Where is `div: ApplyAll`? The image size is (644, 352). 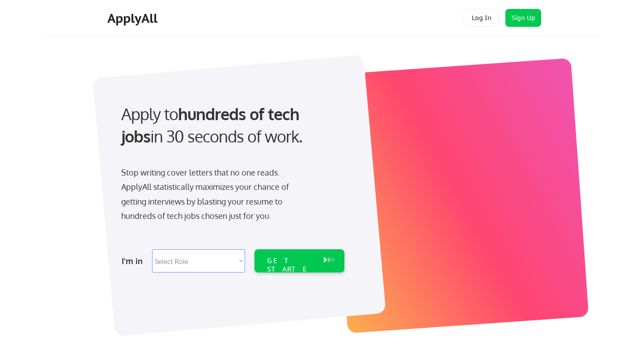
div: ApplyAll is located at coordinates (133, 19).